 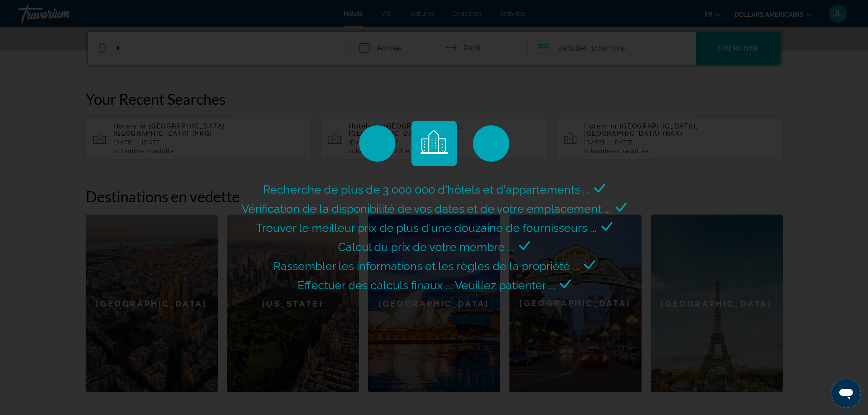 What do you see at coordinates (426, 247) in the screenshot?
I see `span: Calcul du prix de votre membre ...` at bounding box center [426, 247].